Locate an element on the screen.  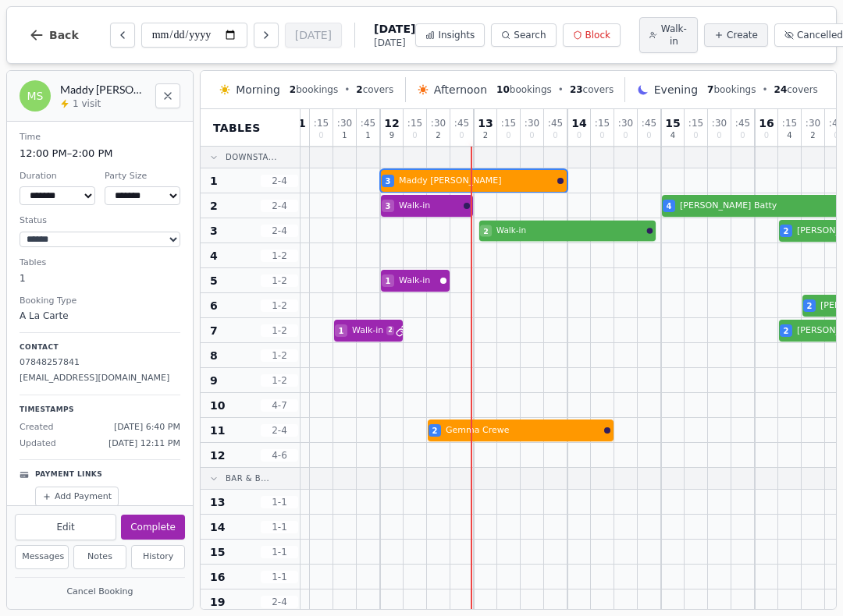
span: 23 is located at coordinates (576, 90).